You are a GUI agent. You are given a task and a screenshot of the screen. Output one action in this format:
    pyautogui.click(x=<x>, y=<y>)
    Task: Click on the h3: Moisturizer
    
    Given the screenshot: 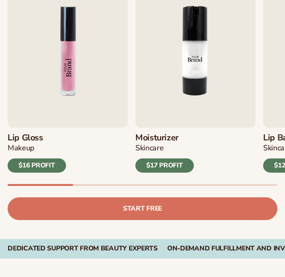 What is the action you would take?
    pyautogui.click(x=164, y=138)
    